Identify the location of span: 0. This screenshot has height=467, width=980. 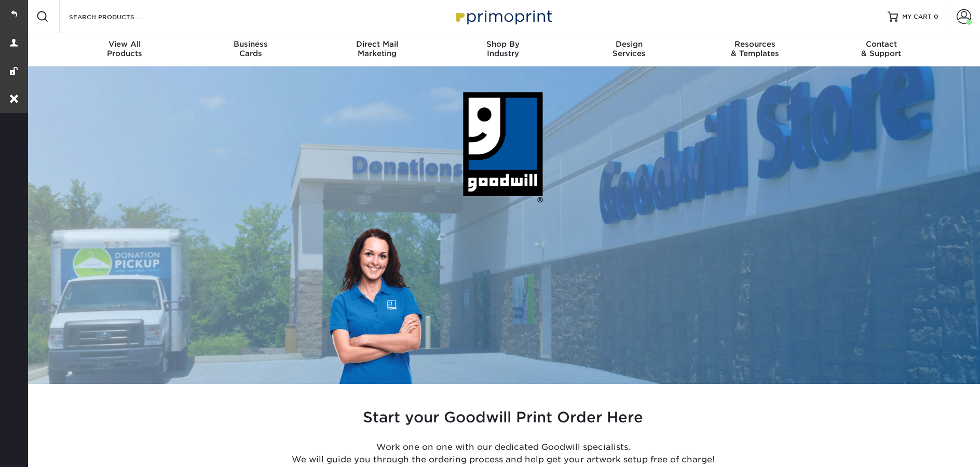
(936, 16).